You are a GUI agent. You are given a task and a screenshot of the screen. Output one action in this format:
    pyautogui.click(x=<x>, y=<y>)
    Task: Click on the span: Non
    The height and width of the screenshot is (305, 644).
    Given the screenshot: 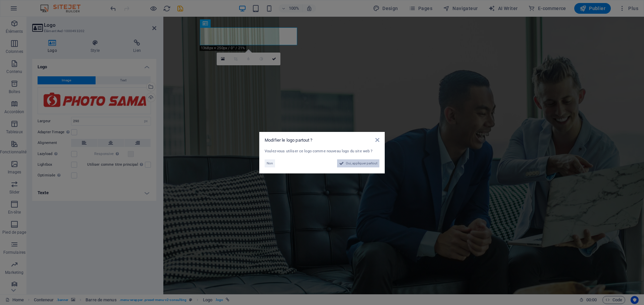 What is the action you would take?
    pyautogui.click(x=270, y=164)
    